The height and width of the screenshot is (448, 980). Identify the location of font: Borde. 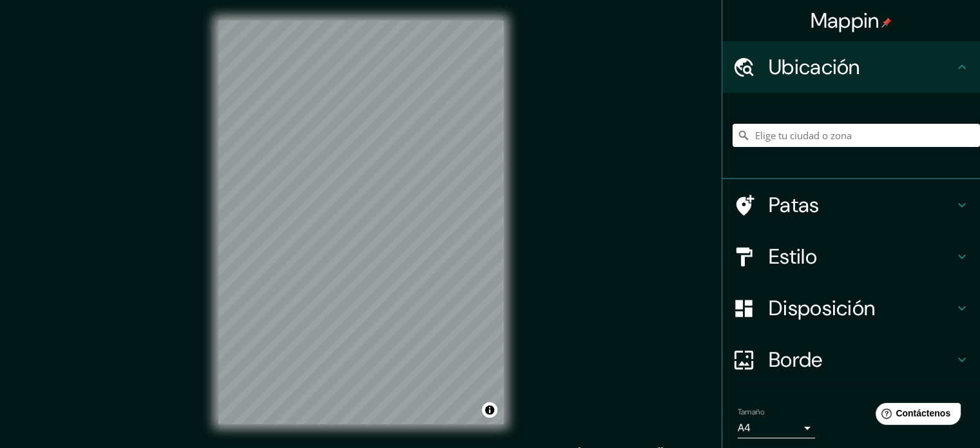
(796, 360).